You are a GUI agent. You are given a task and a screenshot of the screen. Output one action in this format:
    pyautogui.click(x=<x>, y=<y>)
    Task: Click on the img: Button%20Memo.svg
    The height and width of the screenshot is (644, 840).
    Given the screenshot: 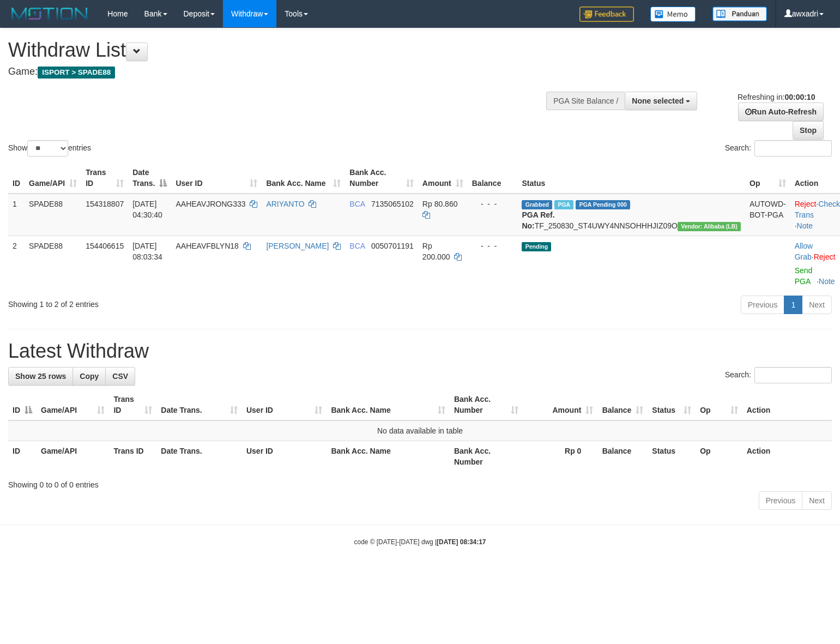 What is the action you would take?
    pyautogui.click(x=673, y=14)
    